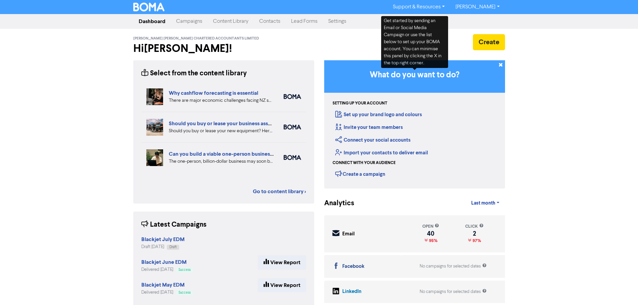  I want to click on div: There are major economic challenges facing NZ small business. How can detailed cashflow forecasti..., so click(221, 100).